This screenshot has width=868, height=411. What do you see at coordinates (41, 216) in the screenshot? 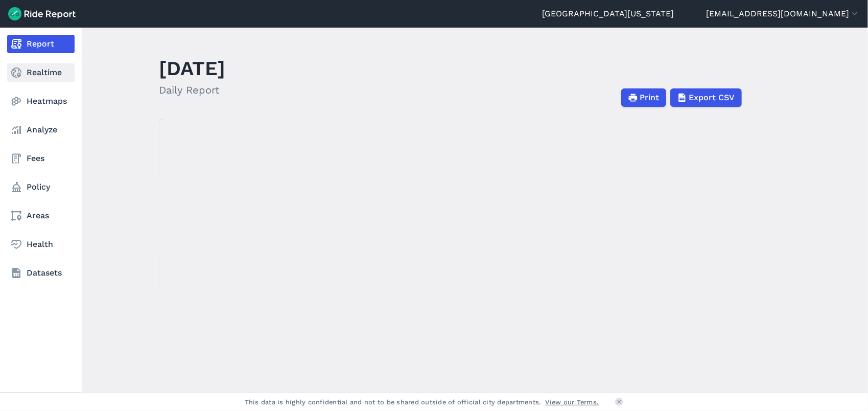
I see `a: Areas` at bounding box center [41, 216].